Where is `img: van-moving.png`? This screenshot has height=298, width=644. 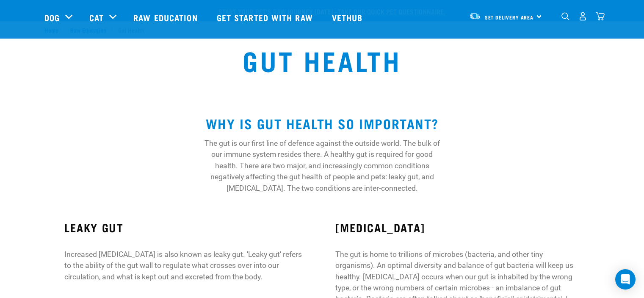 img: van-moving.png is located at coordinates (475, 16).